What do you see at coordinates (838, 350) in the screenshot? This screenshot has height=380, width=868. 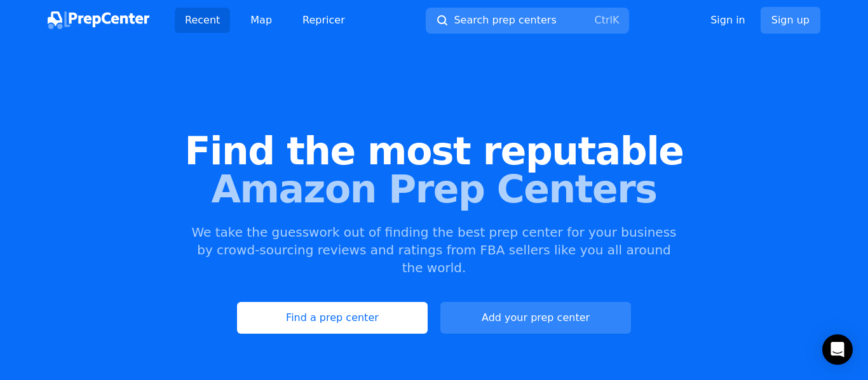 I see `div: Open Intercom Messenger` at bounding box center [838, 350].